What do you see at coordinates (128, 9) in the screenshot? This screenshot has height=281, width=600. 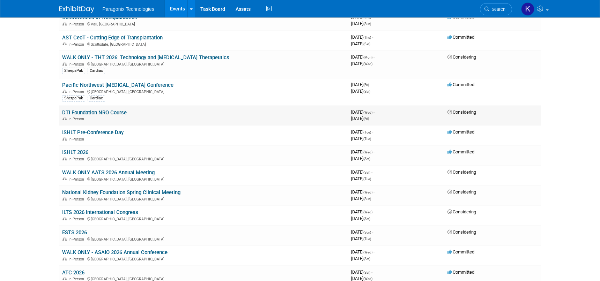 I see `span: Paragonix Technologies` at bounding box center [128, 9].